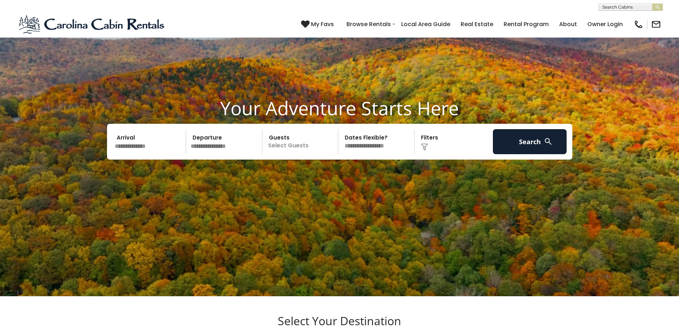 This screenshot has width=679, height=332. What do you see at coordinates (369, 24) in the screenshot?
I see `a: Browse Rentals` at bounding box center [369, 24].